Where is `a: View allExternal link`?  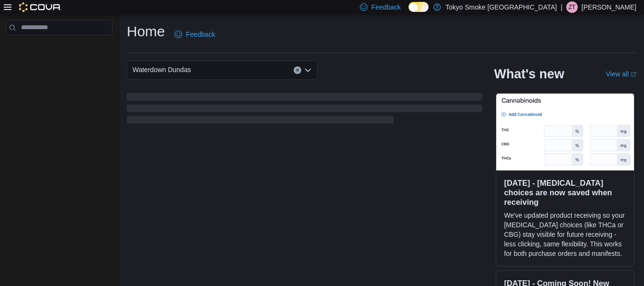
a: View allExternal link is located at coordinates (621, 74).